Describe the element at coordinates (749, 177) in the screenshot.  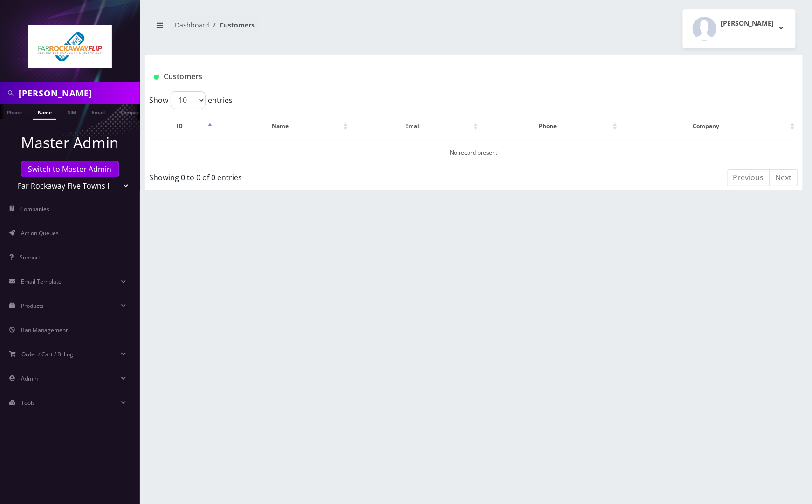
I see `a: Previous` at that location.